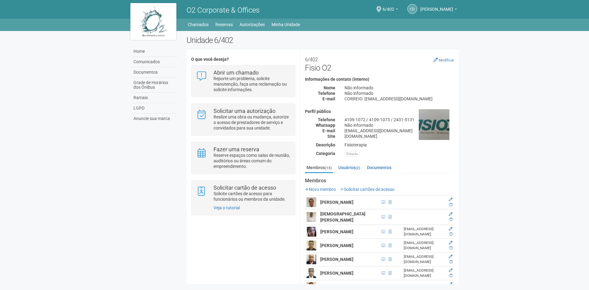  I want to click on a: Reservas, so click(224, 25).